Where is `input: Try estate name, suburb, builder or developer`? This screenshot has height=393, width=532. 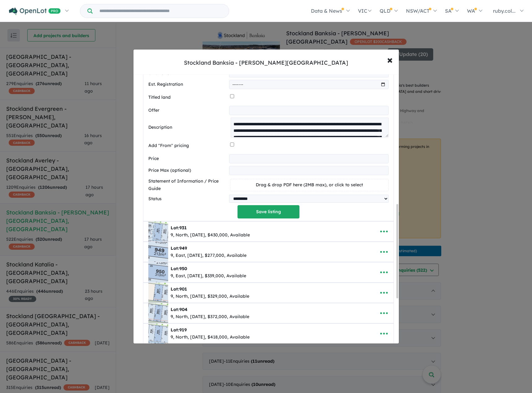
input: Try estate name, suburb, builder or developer is located at coordinates (161, 11).